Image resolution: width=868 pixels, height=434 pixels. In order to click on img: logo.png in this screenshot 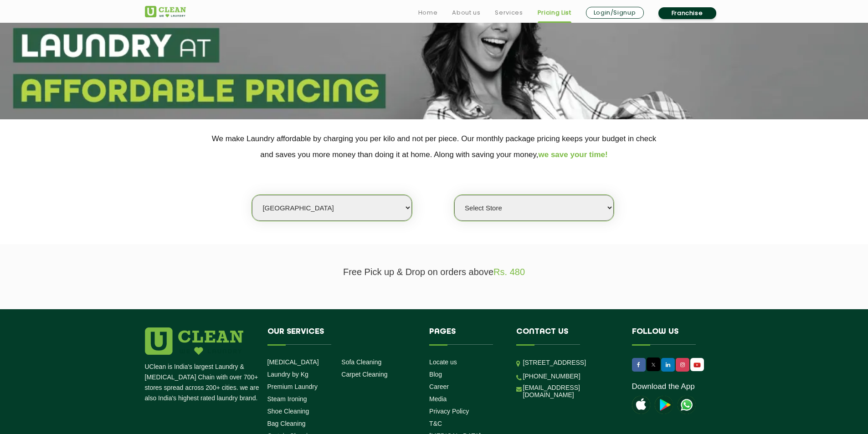, I will do `click(194, 341)`.